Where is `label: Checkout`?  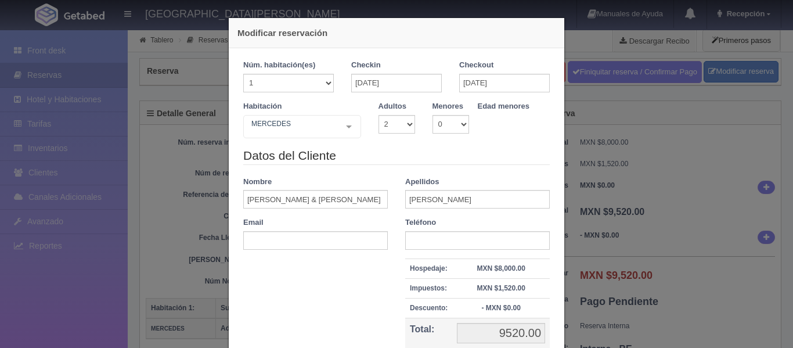
label: Checkout is located at coordinates (476, 65).